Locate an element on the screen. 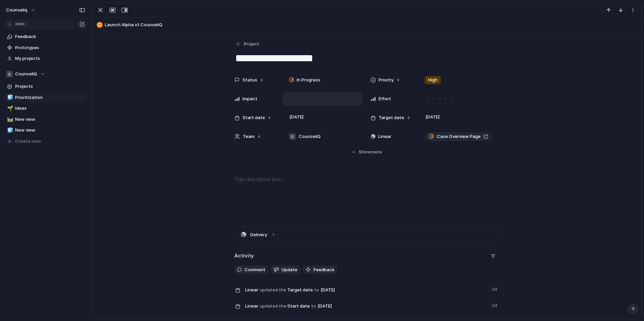 This screenshot has height=321, width=644. span: Prototypes is located at coordinates (50, 48).